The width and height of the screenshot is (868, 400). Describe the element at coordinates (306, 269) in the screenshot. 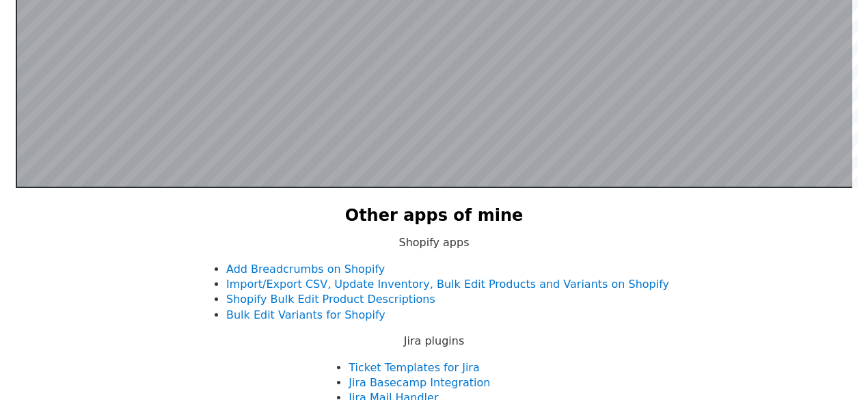

I see `a: Add Breadcrumbs on Shopify` at that location.